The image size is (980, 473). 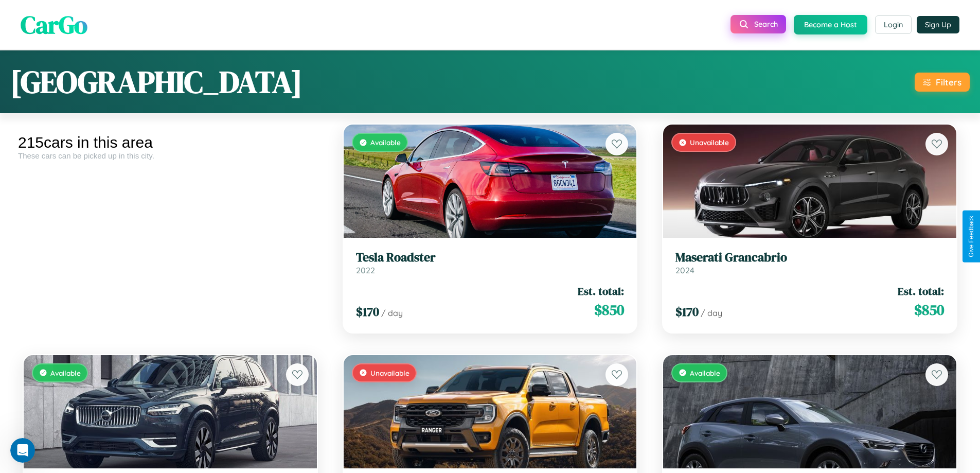 I want to click on button: Search, so click(x=758, y=25).